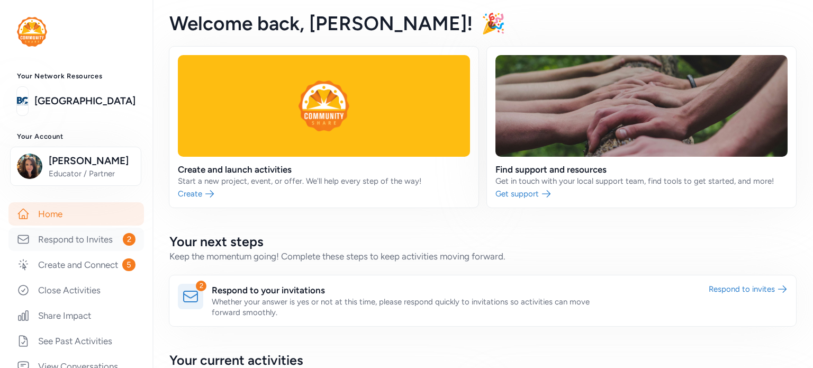 Image resolution: width=813 pixels, height=368 pixels. Describe the element at coordinates (129, 239) in the screenshot. I see `span: 2` at that location.